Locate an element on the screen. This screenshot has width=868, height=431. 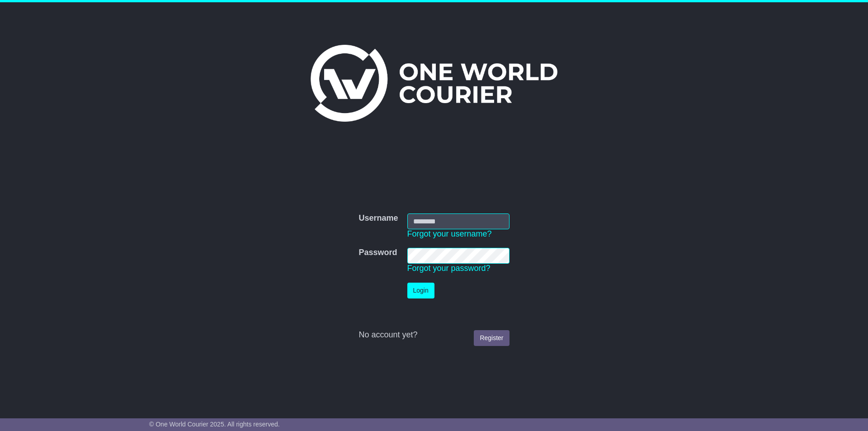
button: Login is located at coordinates (421, 290).